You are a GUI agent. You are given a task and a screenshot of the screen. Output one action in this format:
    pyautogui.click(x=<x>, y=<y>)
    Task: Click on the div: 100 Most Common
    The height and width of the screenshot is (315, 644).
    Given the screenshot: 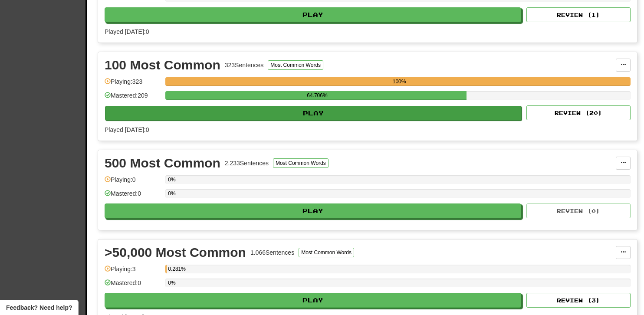 What is the action you would take?
    pyautogui.click(x=162, y=65)
    